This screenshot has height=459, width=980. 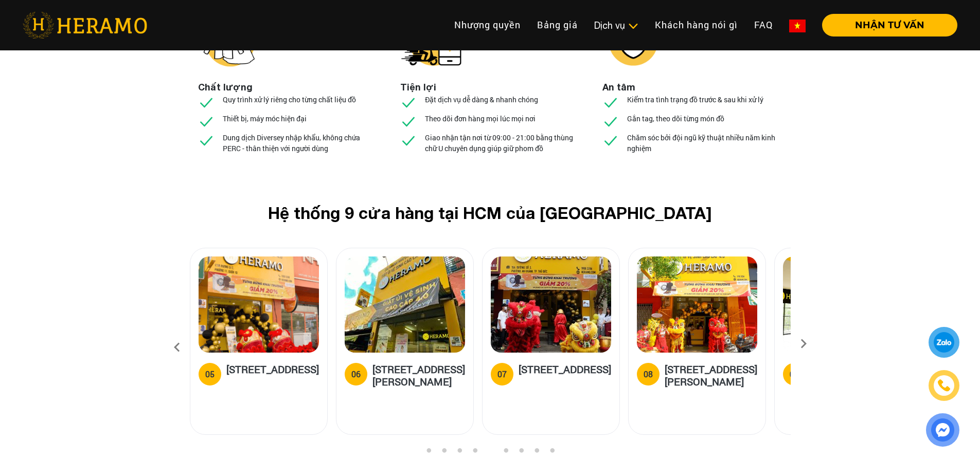 I want to click on p: Giao nhận tận nơi từ 09:00 - 21:00 bằng thùng chữ U chuyên dụng giúp giữ phom đồ, so click(x=503, y=143).